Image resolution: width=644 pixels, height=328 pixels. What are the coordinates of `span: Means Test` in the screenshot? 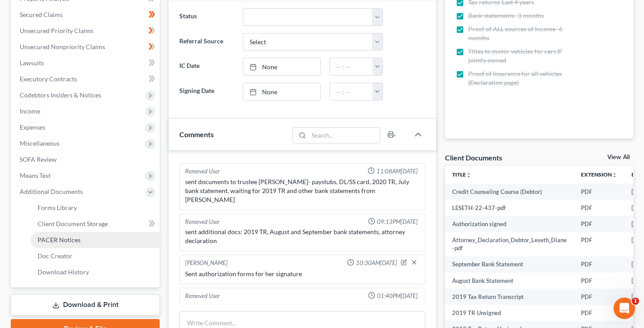 It's located at (35, 175).